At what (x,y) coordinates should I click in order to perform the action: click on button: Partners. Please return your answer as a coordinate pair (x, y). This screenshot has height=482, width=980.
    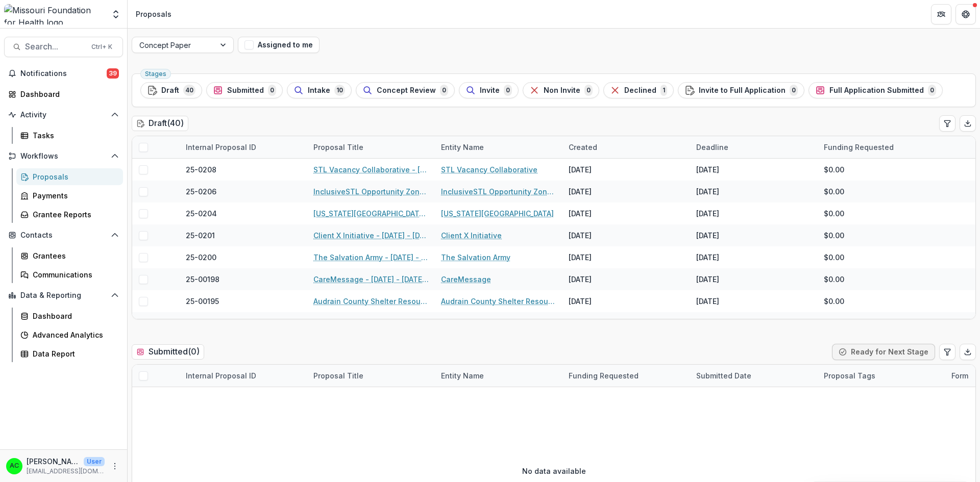
    Looking at the image, I should click on (941, 14).